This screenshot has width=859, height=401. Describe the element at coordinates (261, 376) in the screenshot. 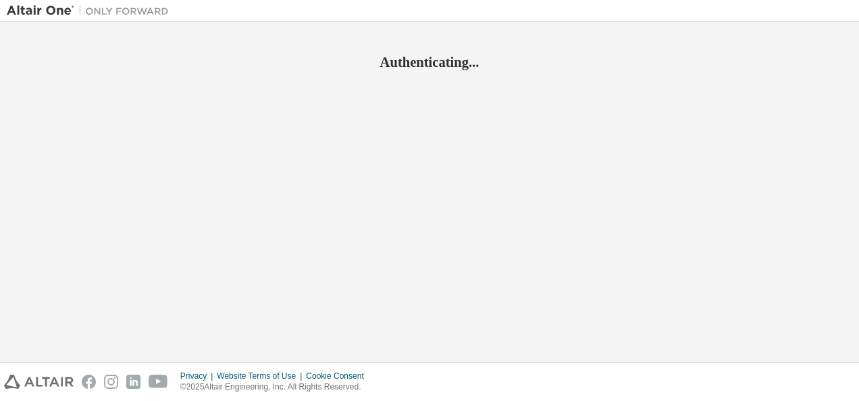

I see `div: Website Terms of Use` at that location.